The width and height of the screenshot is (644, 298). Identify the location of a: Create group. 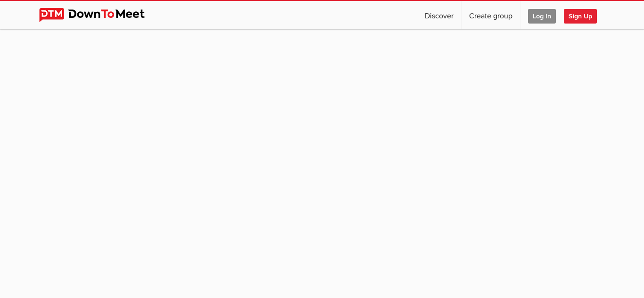
(491, 15).